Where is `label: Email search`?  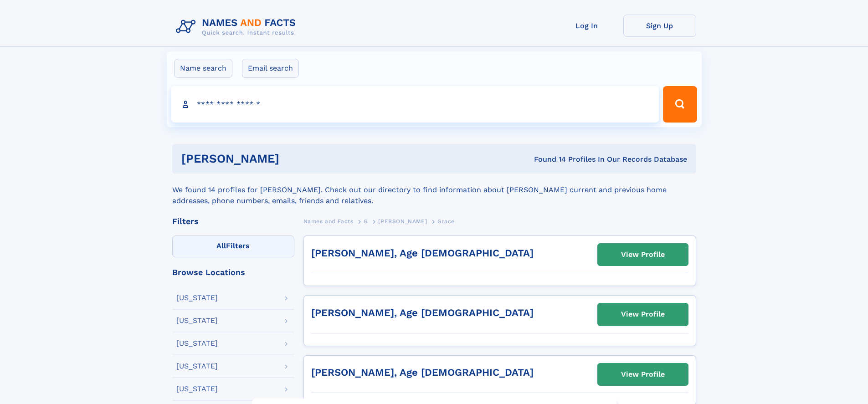
label: Email search is located at coordinates (270, 68).